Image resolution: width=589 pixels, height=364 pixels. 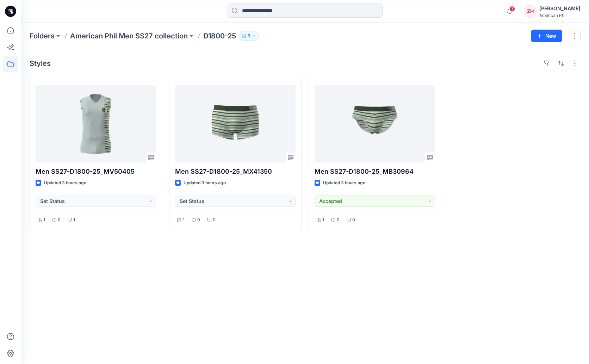 What do you see at coordinates (235, 172) in the screenshot?
I see `p: Men SS27-D1800-25_MX41350` at bounding box center [235, 172].